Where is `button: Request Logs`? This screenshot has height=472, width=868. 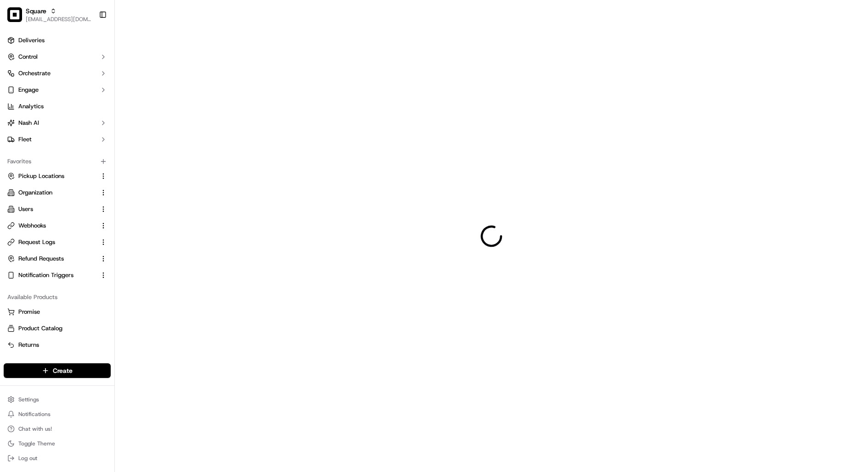 button: Request Logs is located at coordinates (57, 242).